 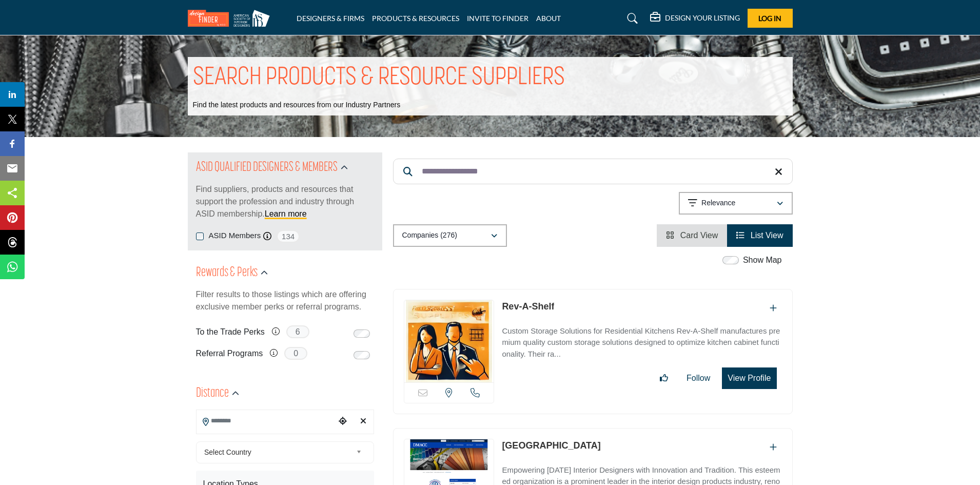 I want to click on h2: ASID QUALIFIED DESIGNERS & MEMBERS, so click(x=267, y=168).